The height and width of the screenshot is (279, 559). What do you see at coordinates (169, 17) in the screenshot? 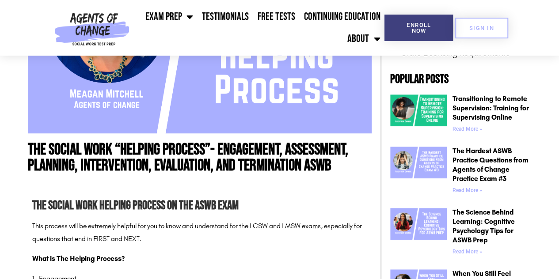
I see `a: Exam Prep` at bounding box center [169, 17].